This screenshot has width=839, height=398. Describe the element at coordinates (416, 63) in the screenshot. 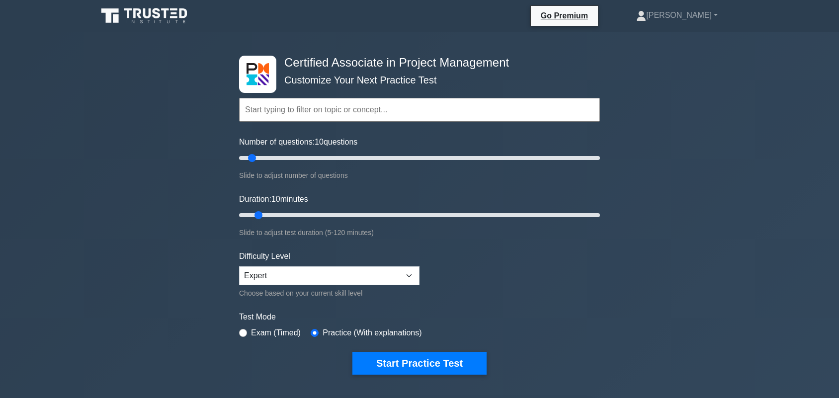

I see `h4: Certified Associate in Project Management` at that location.